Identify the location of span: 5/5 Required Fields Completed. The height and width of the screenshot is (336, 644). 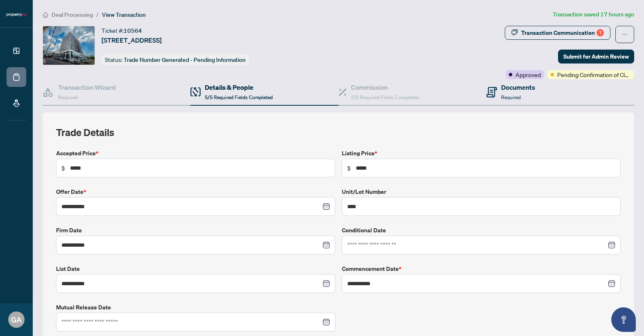
(239, 97).